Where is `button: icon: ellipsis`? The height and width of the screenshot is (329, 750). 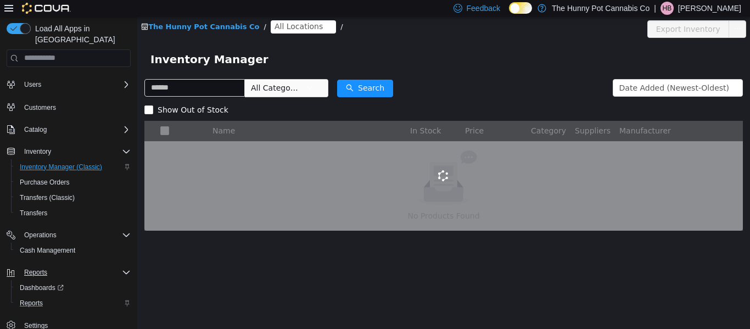
button: icon: ellipsis is located at coordinates (600, 13).